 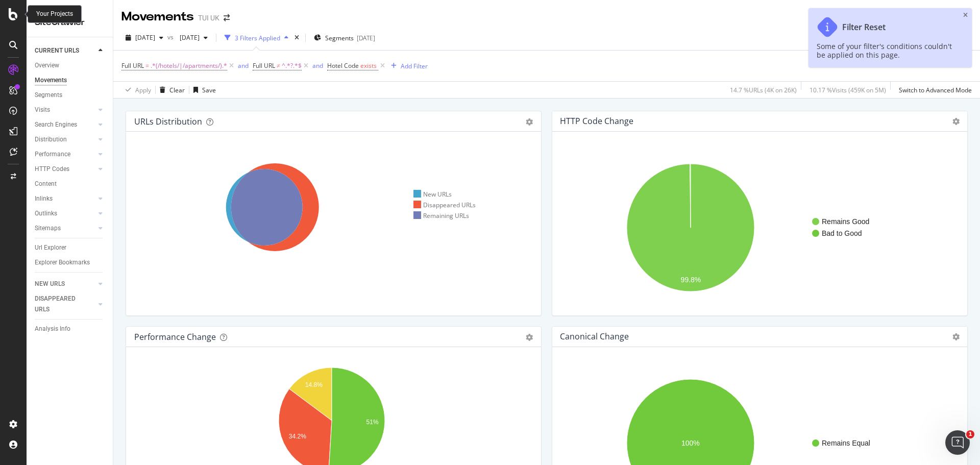 I want to click on span: 2025 Aug. 9th, so click(x=187, y=37).